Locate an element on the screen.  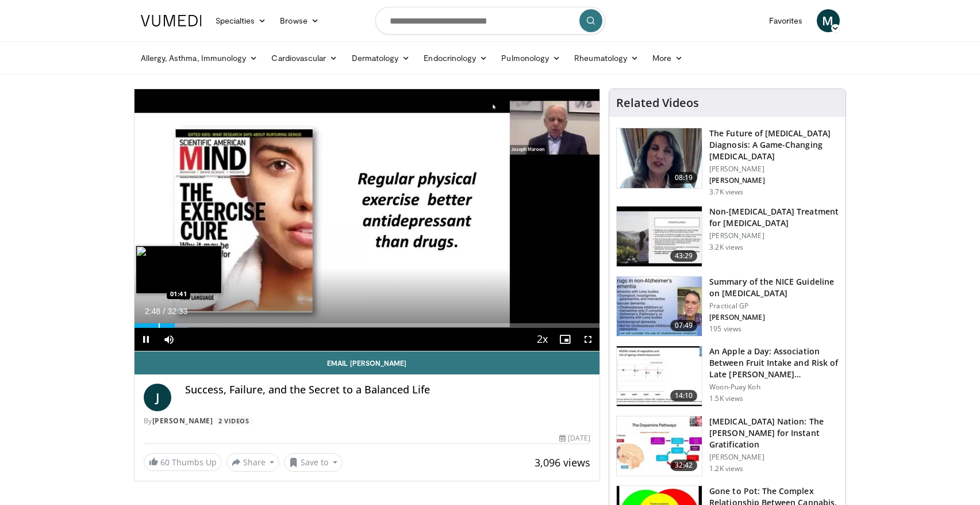
img: 5773f076-af47-4b25-9313-17a31d41bb95.150x105_q85_crop-smart_upscale.jpg is located at coordinates (659, 158).